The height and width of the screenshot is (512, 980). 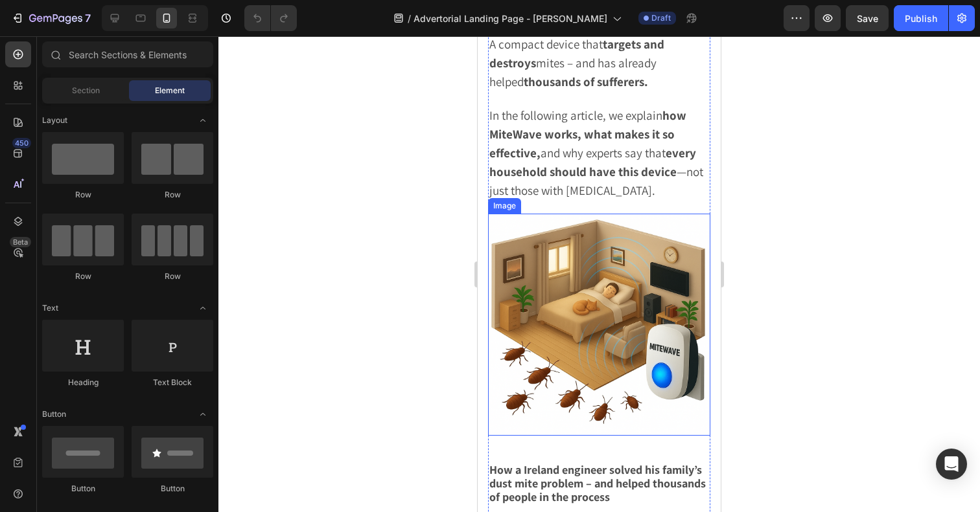 I want to click on span: Draft, so click(x=662, y=18).